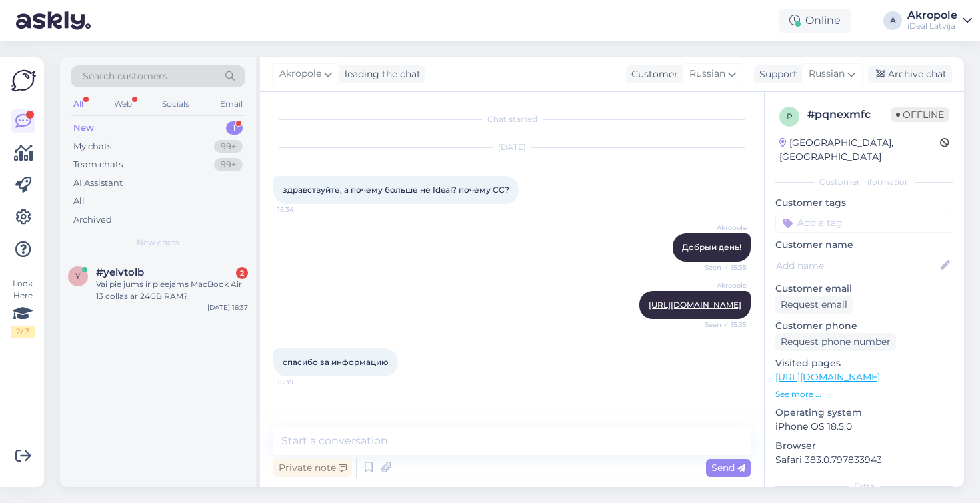 Image resolution: width=980 pixels, height=503 pixels. What do you see at coordinates (98, 184) in the screenshot?
I see `div: AI Assistant` at bounding box center [98, 184].